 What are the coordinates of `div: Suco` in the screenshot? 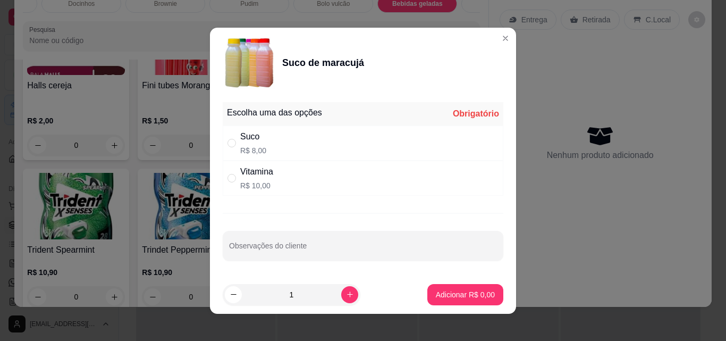 It's located at (253, 137).